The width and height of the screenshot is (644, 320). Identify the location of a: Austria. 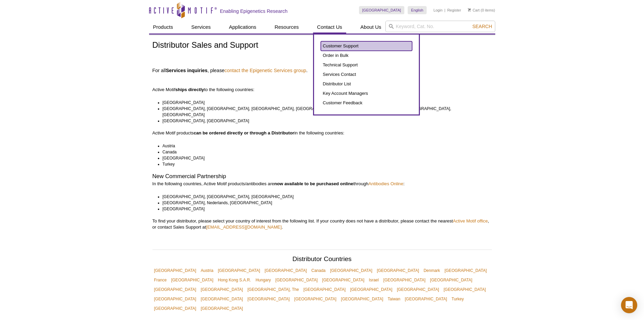
(207, 271).